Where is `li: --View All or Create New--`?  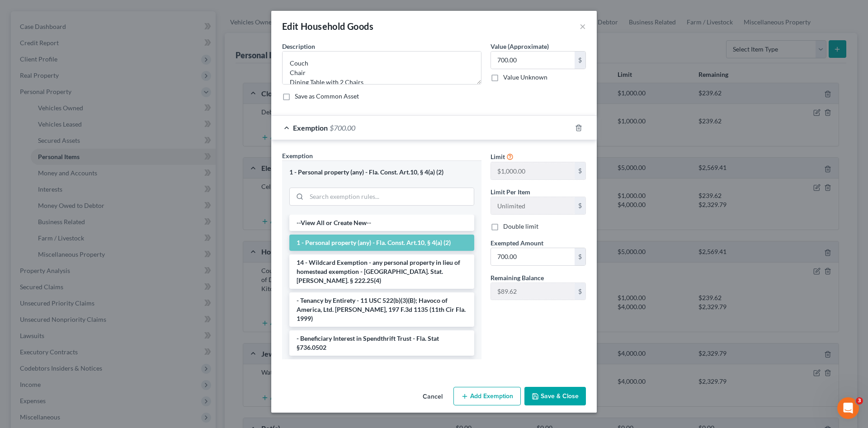 li: --View All or Create New-- is located at coordinates (382, 223).